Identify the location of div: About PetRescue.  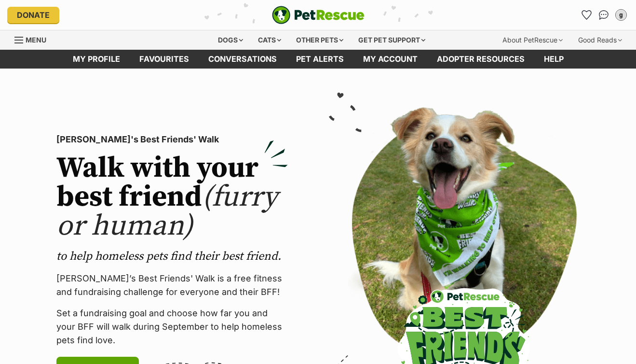
(533, 40).